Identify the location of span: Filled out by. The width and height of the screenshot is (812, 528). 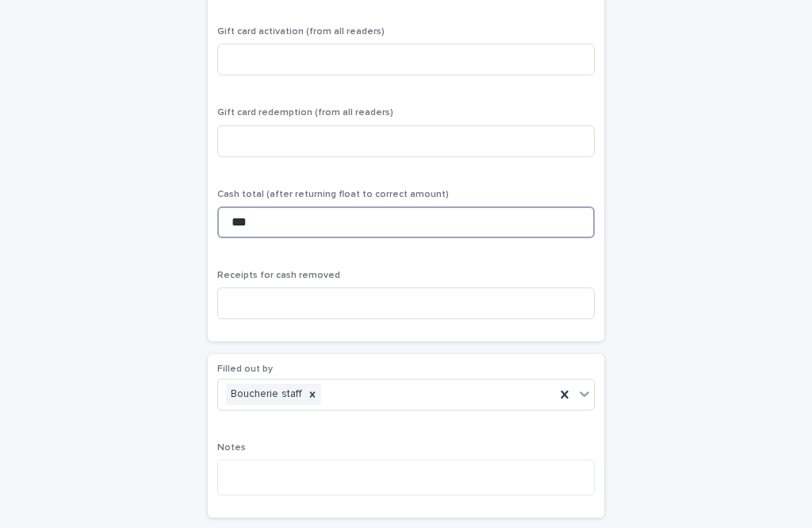
(245, 369).